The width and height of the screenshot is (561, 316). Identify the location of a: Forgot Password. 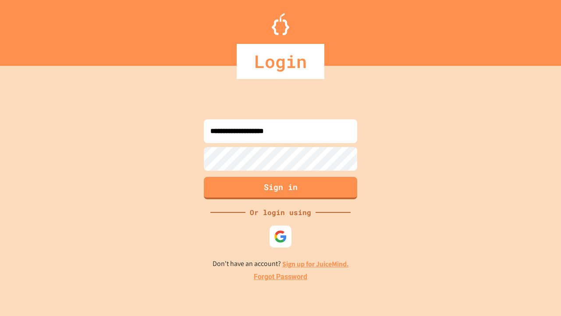
(281, 277).